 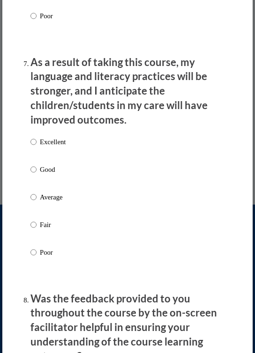 I want to click on input: Excellent, so click(x=33, y=142).